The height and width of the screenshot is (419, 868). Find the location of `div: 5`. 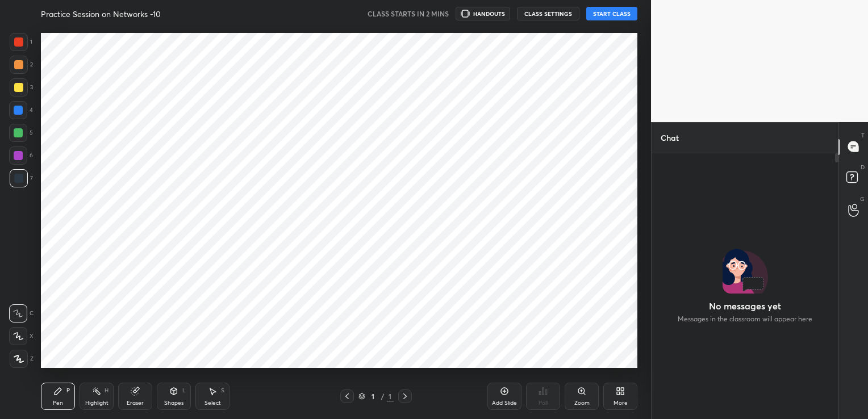

div: 5 is located at coordinates (21, 133).